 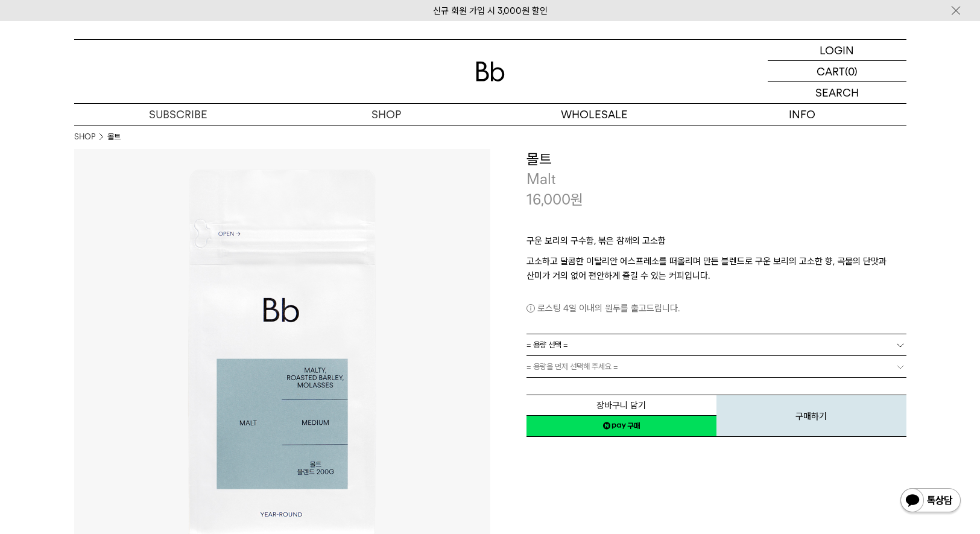 What do you see at coordinates (555, 200) in the screenshot?
I see `p: 16,000` at bounding box center [555, 200].